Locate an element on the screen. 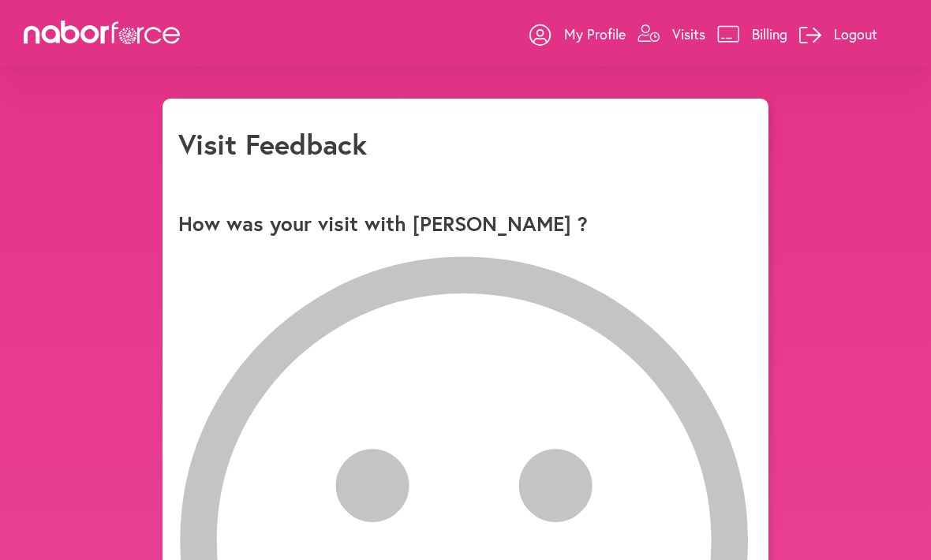 The height and width of the screenshot is (560, 931). p: Billing is located at coordinates (769, 34).